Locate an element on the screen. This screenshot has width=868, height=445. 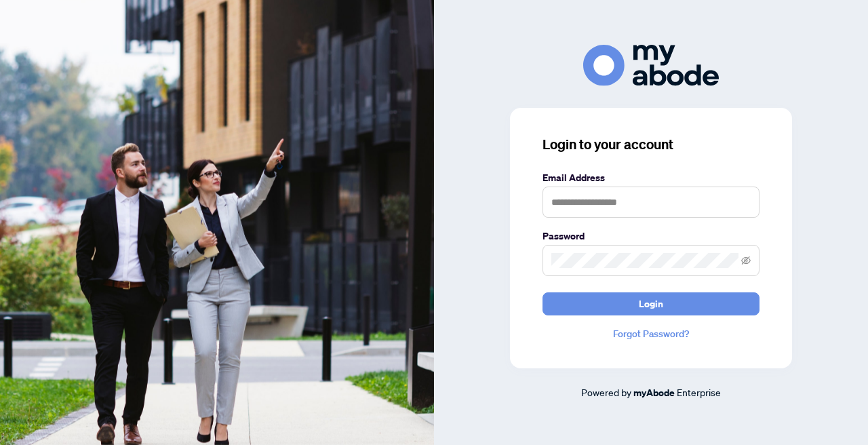
label: Password is located at coordinates (651, 236).